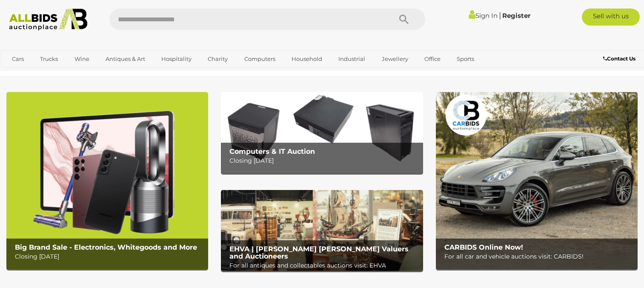  What do you see at coordinates (259, 59) in the screenshot?
I see `a: Computers` at bounding box center [259, 59].